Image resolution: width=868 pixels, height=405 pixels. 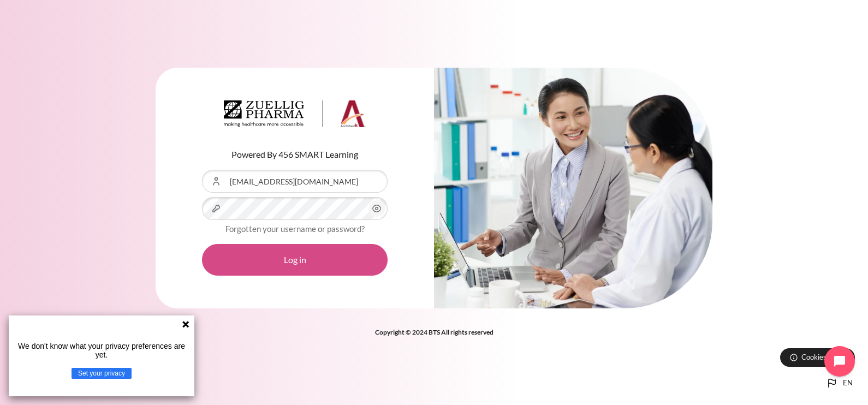 What do you see at coordinates (294, 260) in the screenshot?
I see `button: Log in` at bounding box center [294, 260].